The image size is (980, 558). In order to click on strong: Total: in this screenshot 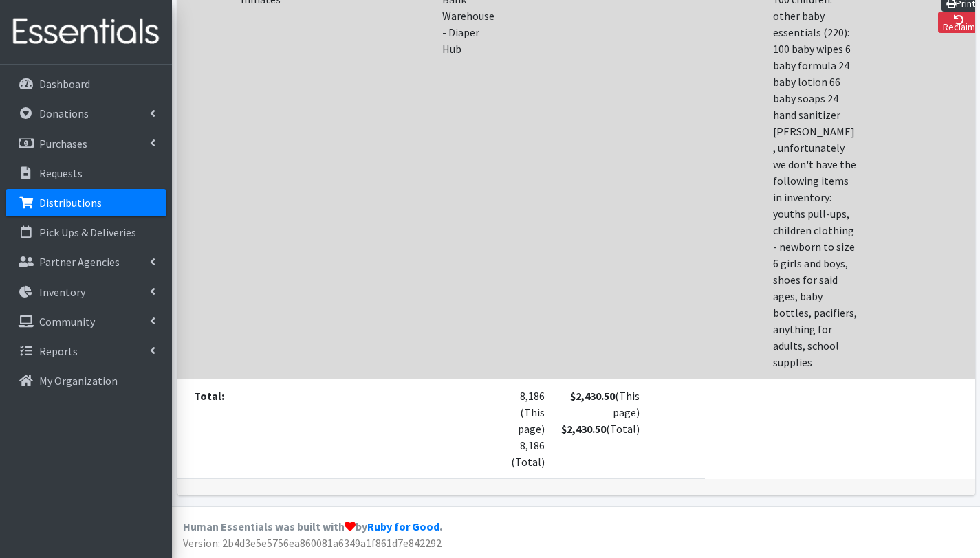, I will do `click(209, 396)`.